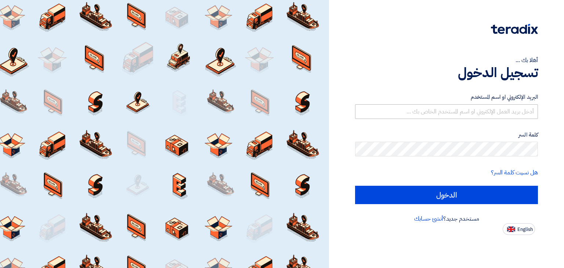 The image size is (564, 268). I want to click on input: الدخول, so click(446, 195).